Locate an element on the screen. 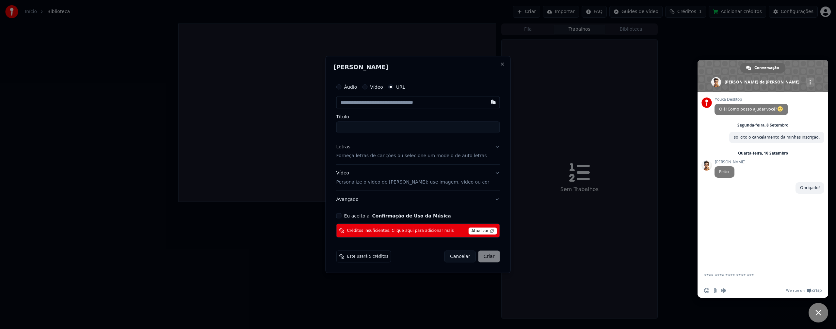 The image size is (836, 329). div: Conversação is located at coordinates (763, 68).